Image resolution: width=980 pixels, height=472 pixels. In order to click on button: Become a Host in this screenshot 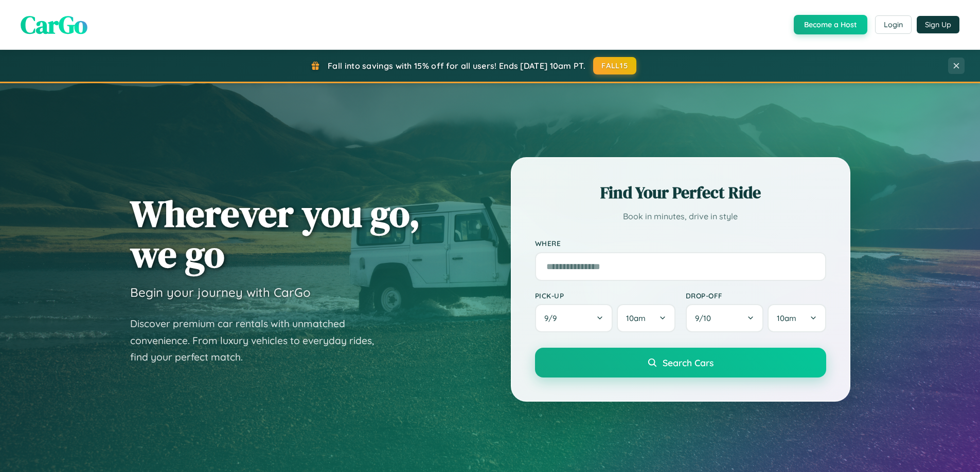, I will do `click(830, 25)`.